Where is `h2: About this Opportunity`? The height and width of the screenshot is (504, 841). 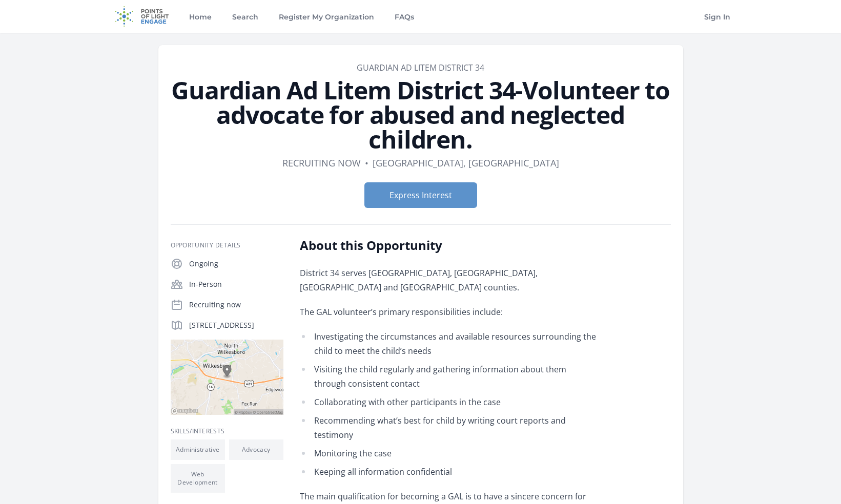
h2: About this Opportunity is located at coordinates (450, 245).